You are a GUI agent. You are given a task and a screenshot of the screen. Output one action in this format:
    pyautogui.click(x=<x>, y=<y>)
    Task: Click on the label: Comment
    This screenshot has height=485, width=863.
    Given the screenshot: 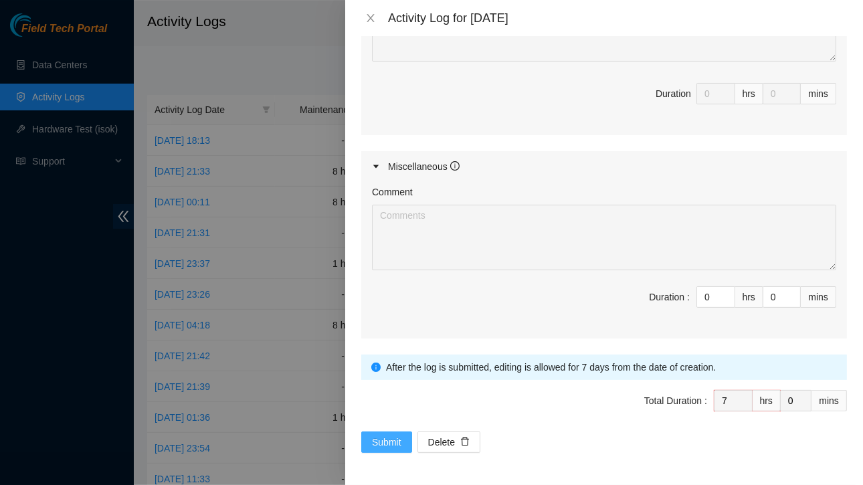 What is the action you would take?
    pyautogui.click(x=392, y=192)
    